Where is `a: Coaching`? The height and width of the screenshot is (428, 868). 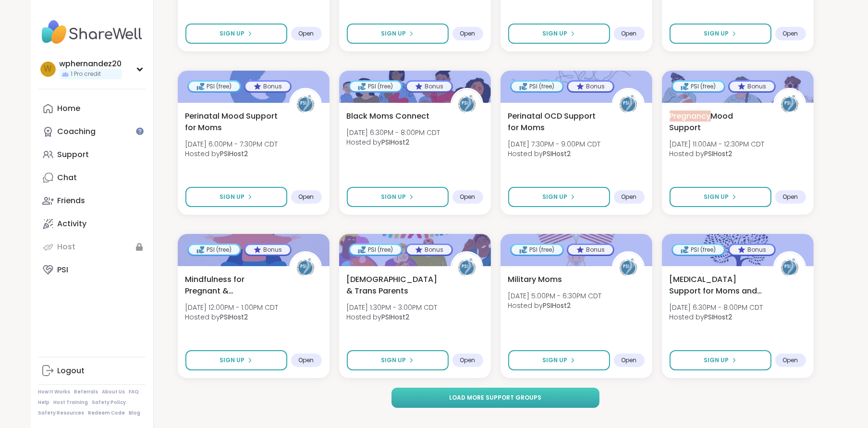 a: Coaching is located at coordinates (92, 132).